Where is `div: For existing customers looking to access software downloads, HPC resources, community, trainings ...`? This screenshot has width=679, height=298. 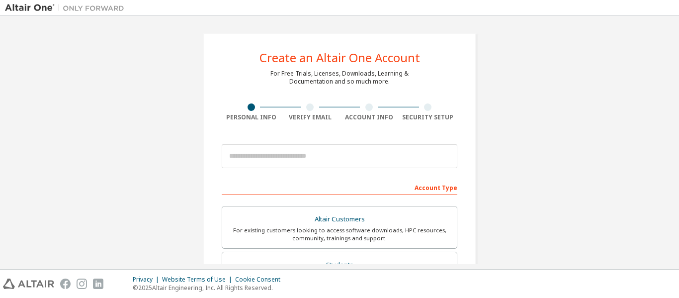
div: For existing customers looking to access software downloads, HPC resources, community, trainings ... is located at coordinates (340, 234).